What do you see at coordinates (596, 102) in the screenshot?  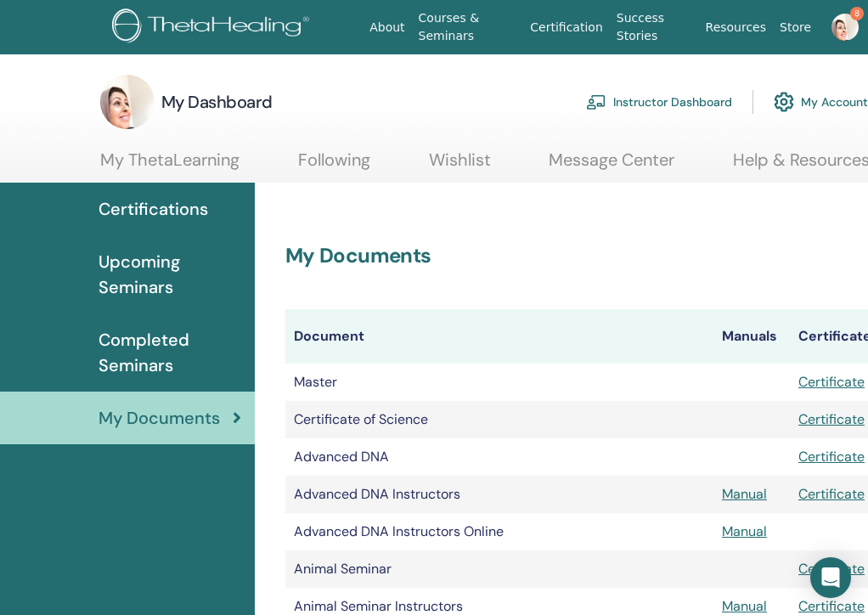 I see `img: chalkboard-teacher.svg` at bounding box center [596, 102].